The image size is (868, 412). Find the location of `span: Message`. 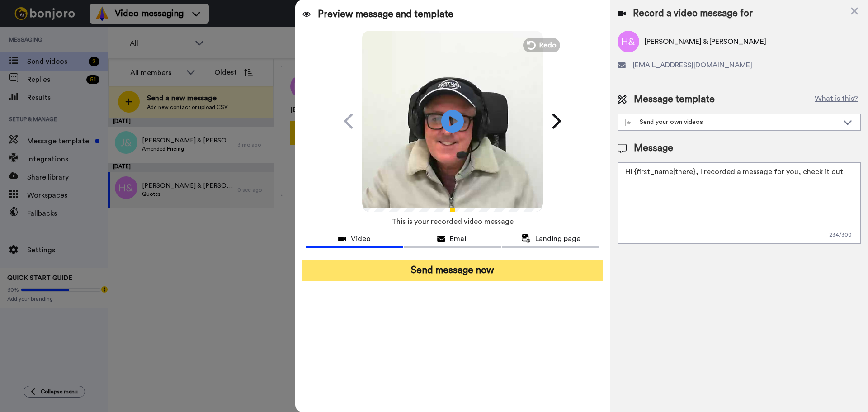

span: Message is located at coordinates (653, 148).